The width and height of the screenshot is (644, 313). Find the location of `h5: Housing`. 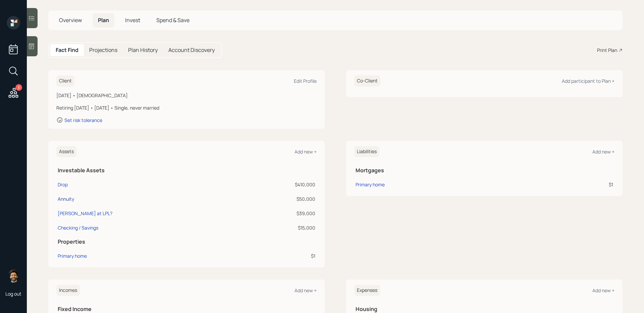

h5: Housing is located at coordinates (484, 309).